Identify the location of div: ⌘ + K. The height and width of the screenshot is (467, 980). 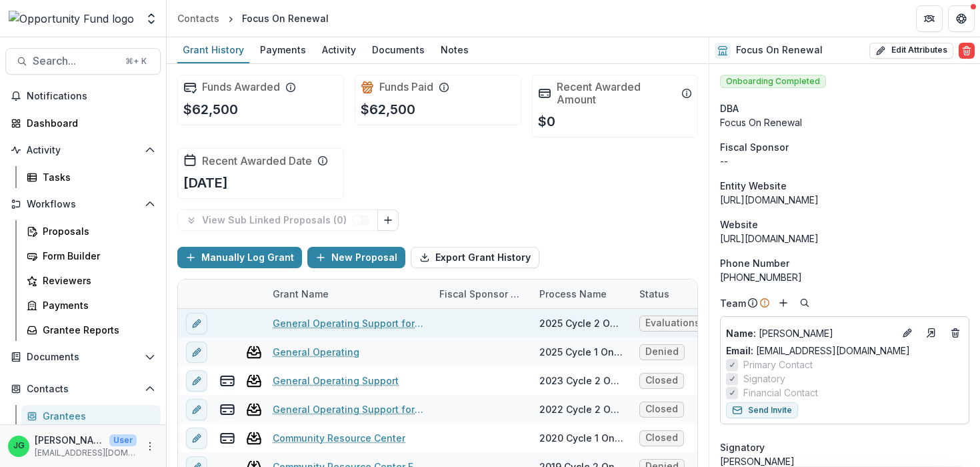
(136, 61).